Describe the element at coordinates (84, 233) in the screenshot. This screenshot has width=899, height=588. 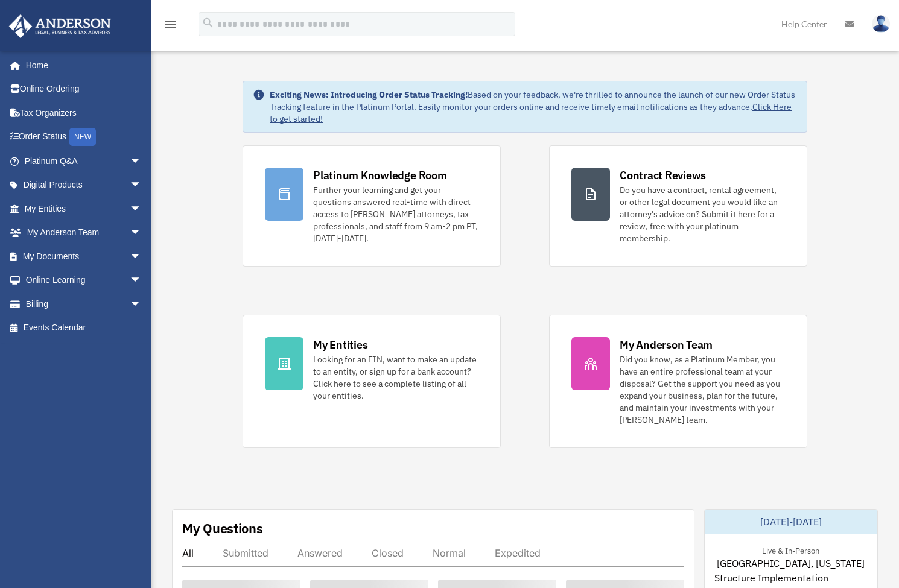
I see `a: My Anderson Teamarrow_drop_down` at that location.